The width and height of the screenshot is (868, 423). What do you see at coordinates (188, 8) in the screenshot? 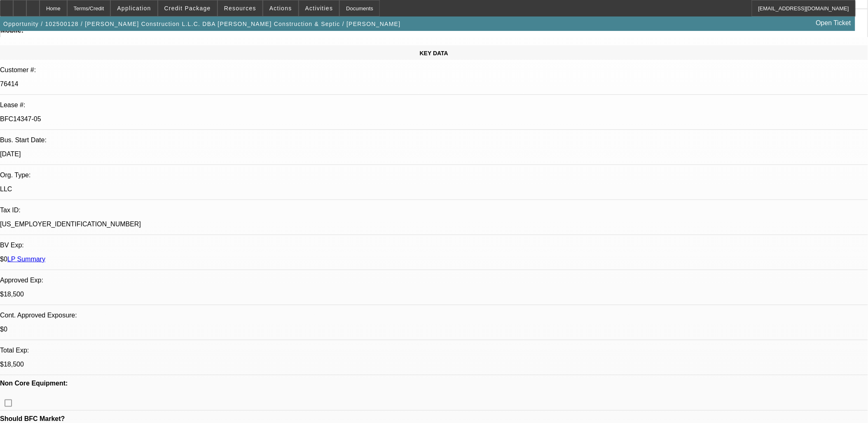
I see `span: Credit Package` at bounding box center [188, 8].